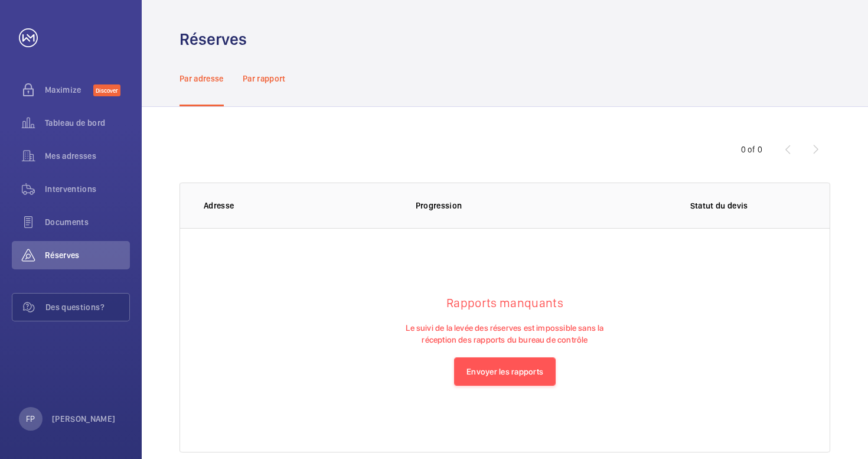 Image resolution: width=868 pixels, height=459 pixels. I want to click on span: Interventions, so click(87, 189).